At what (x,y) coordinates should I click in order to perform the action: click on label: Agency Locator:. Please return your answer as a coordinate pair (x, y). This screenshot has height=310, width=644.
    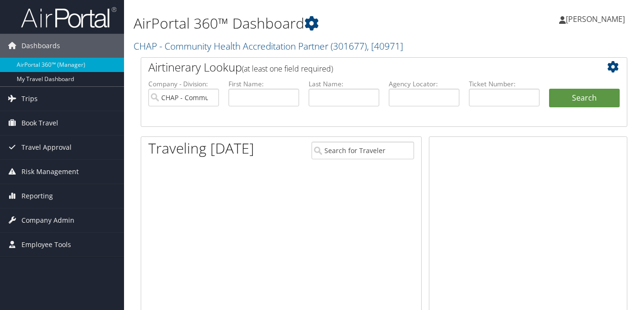
    Looking at the image, I should click on (424, 84).